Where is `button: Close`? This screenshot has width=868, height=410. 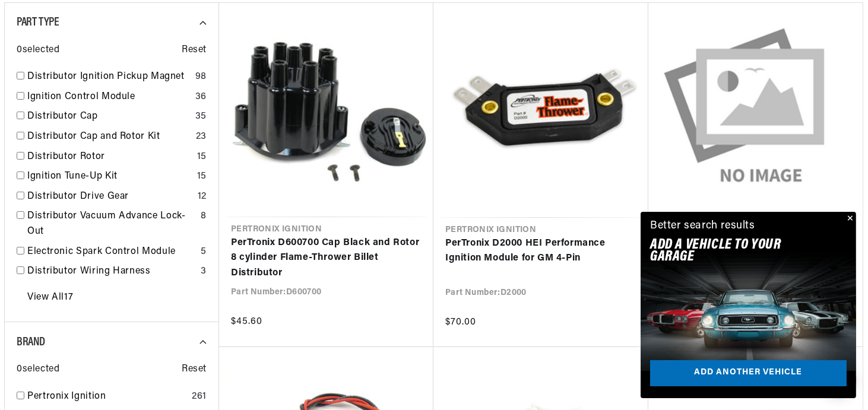 button: Close is located at coordinates (849, 219).